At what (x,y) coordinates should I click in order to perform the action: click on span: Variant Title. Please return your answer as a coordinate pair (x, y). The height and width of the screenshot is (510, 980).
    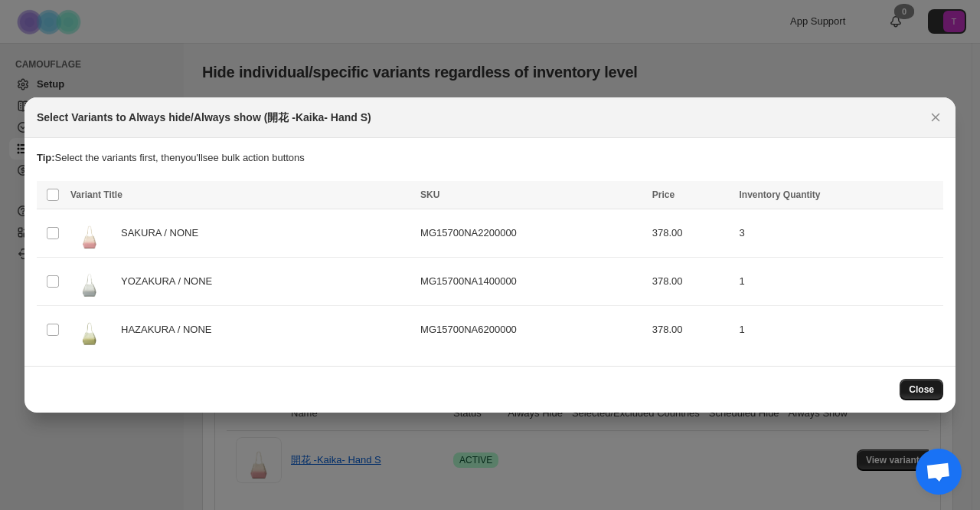
    Looking at the image, I should click on (96, 195).